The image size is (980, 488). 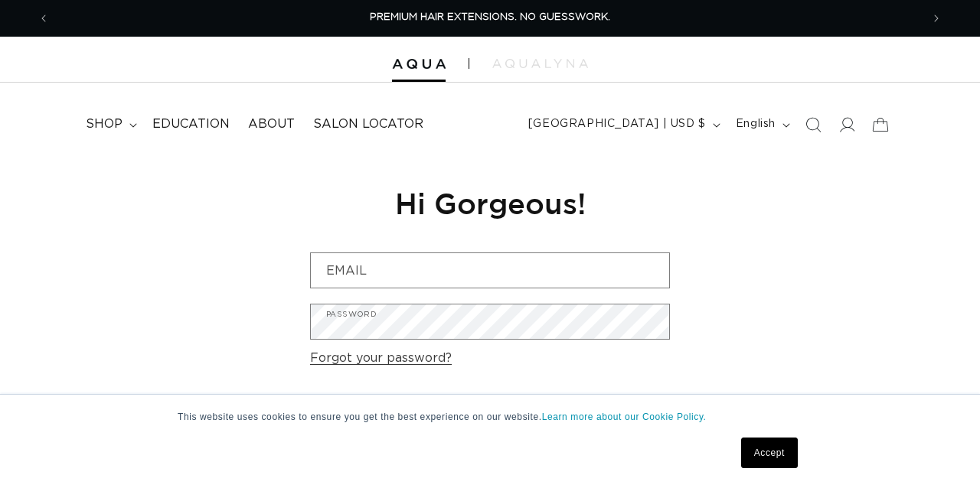 What do you see at coordinates (813, 125) in the screenshot?
I see `summary: Search` at bounding box center [813, 125].